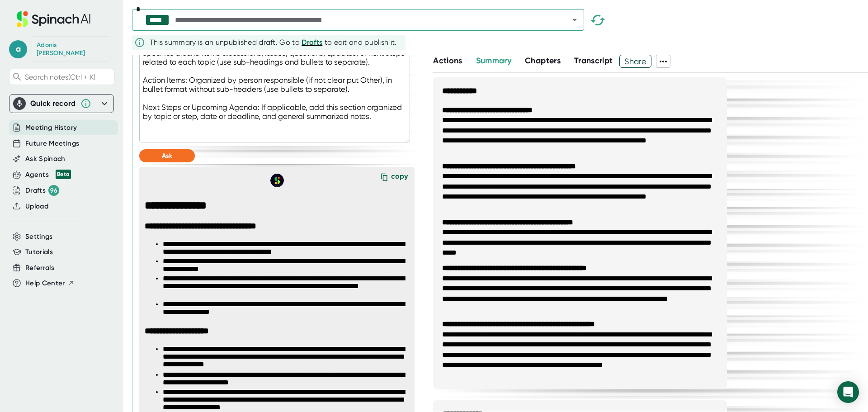  Describe the element at coordinates (39, 252) in the screenshot. I see `span: Tutorials` at that location.